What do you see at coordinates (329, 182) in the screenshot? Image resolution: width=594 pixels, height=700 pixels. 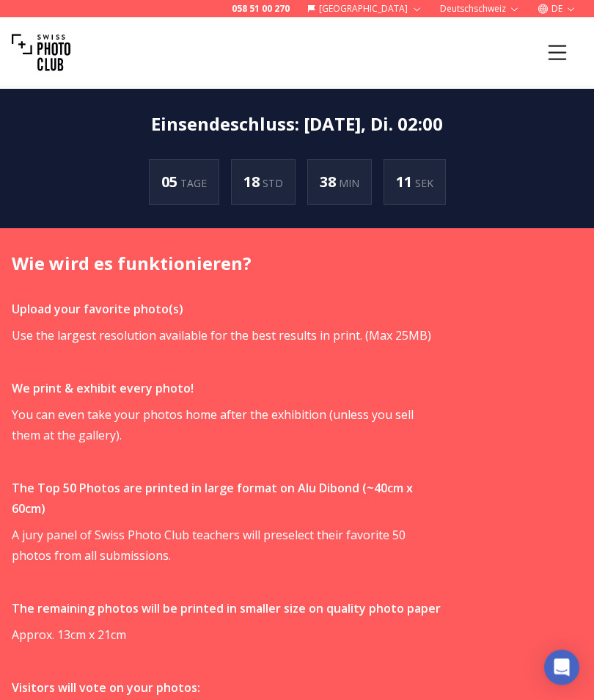 I see `span: 38` at bounding box center [329, 182].